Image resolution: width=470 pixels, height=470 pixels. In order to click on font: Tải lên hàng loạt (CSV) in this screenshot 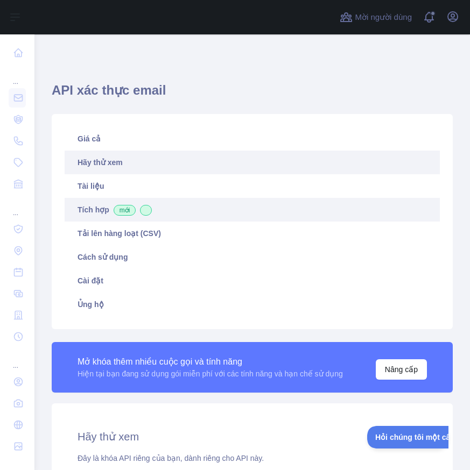, I will do `click(119, 234)`.